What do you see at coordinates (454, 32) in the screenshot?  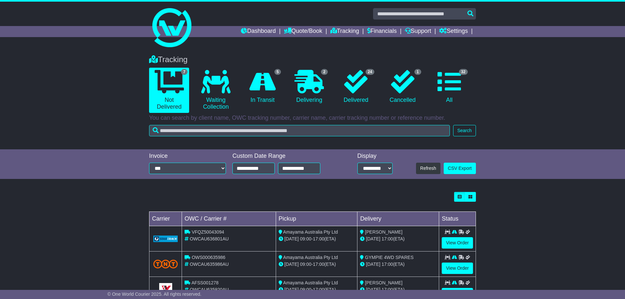 I see `a: Settings` at bounding box center [454, 32].